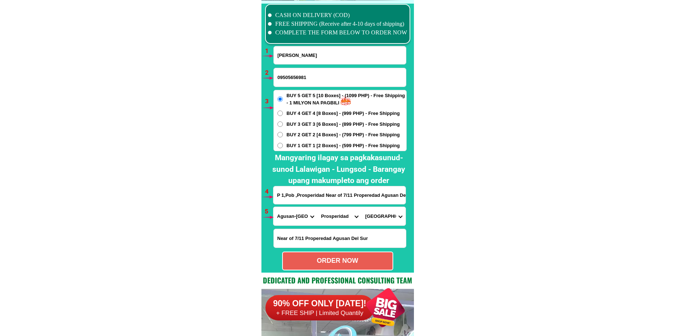  I want to click on span: BUY 2 GET 2 [4 Boxes] - (799 PHP) - Free Shipping, so click(343, 135).